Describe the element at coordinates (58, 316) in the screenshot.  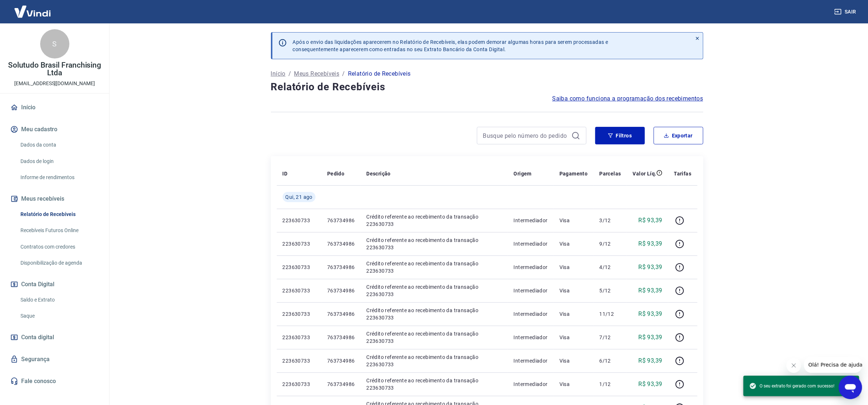
I see `a: Saque` at that location.